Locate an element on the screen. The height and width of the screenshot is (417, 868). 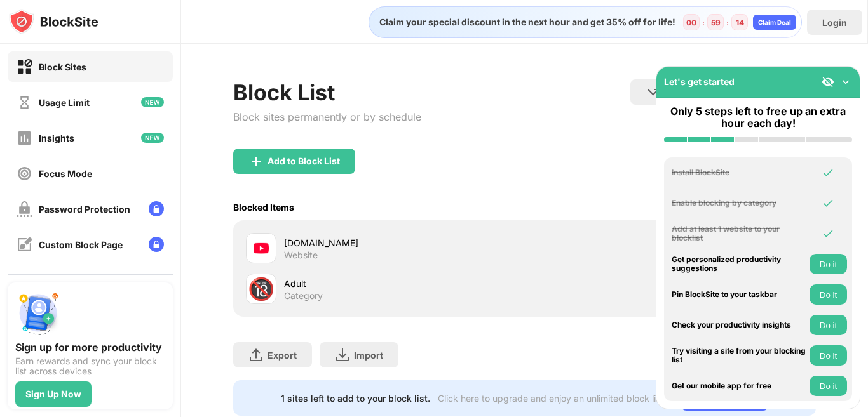
div: Adult is located at coordinates (404, 283).